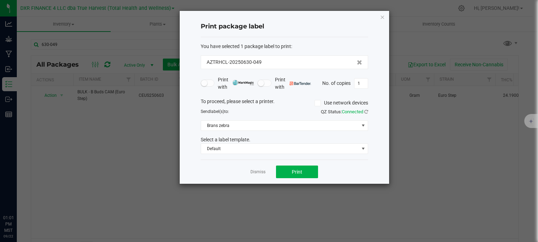  I want to click on span: AZTRHCL-20250630-049, so click(234, 62).